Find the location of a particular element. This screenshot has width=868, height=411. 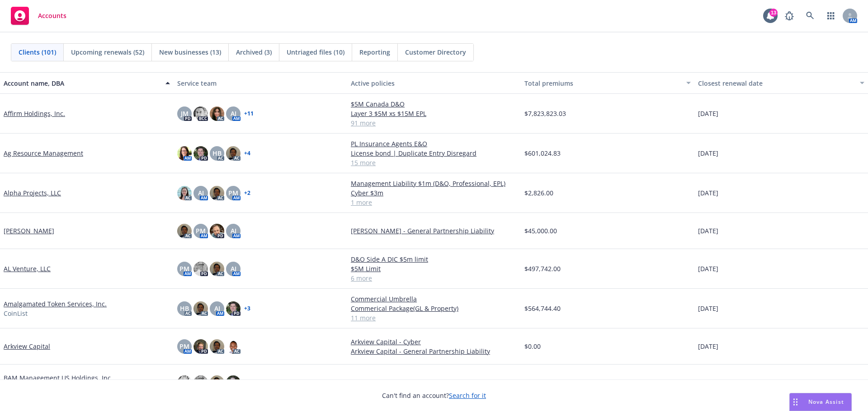

a: Commercial Umbrella is located at coordinates (434, 299).